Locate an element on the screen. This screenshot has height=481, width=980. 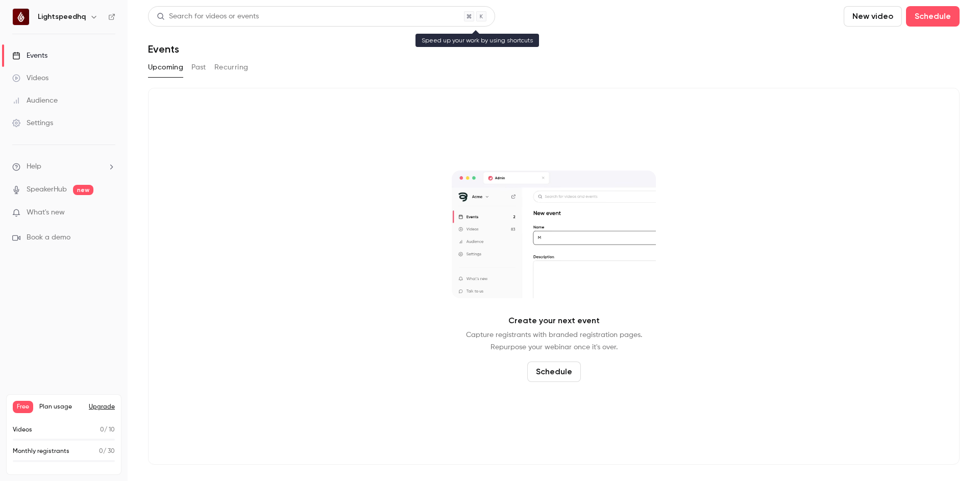
button: Upcoming is located at coordinates (165, 68).